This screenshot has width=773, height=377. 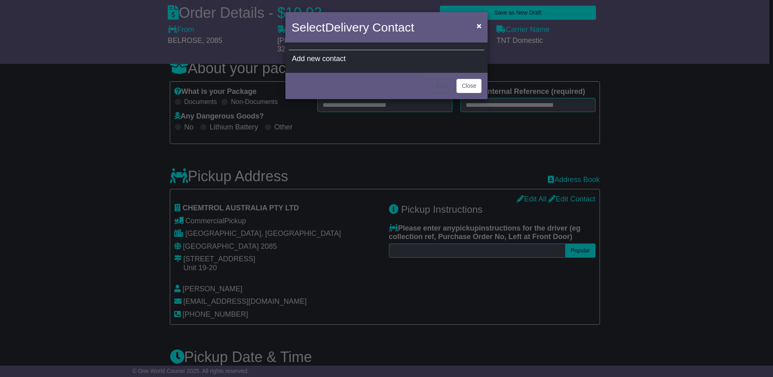 I want to click on span: Add new contact, so click(x=319, y=59).